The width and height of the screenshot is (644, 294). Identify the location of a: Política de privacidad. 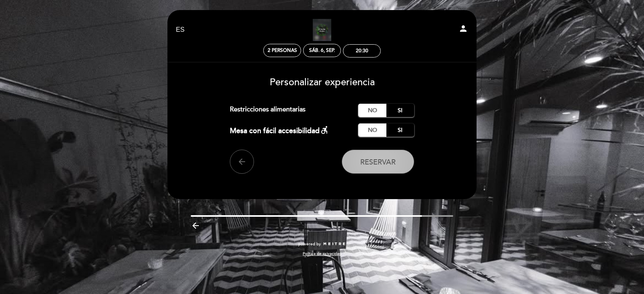
(322, 254).